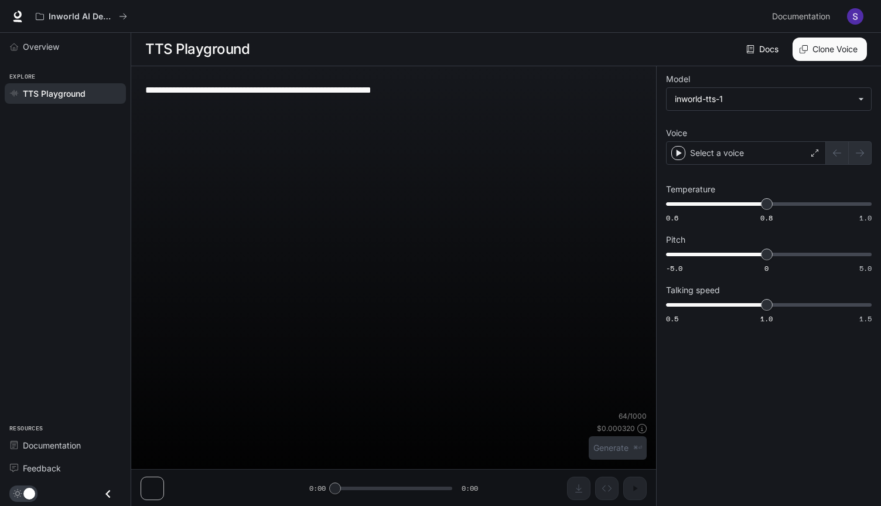 This screenshot has height=506, width=881. What do you see at coordinates (616, 428) in the screenshot?
I see `p: $ 0.000320` at bounding box center [616, 428].